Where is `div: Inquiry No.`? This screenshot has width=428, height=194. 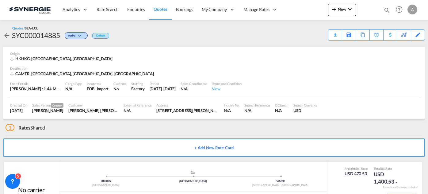
div: Inquiry No. is located at coordinates (232, 105).